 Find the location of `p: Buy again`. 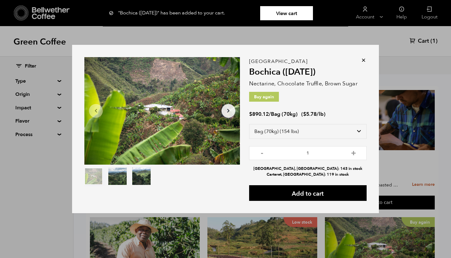

p: Buy again is located at coordinates (264, 97).